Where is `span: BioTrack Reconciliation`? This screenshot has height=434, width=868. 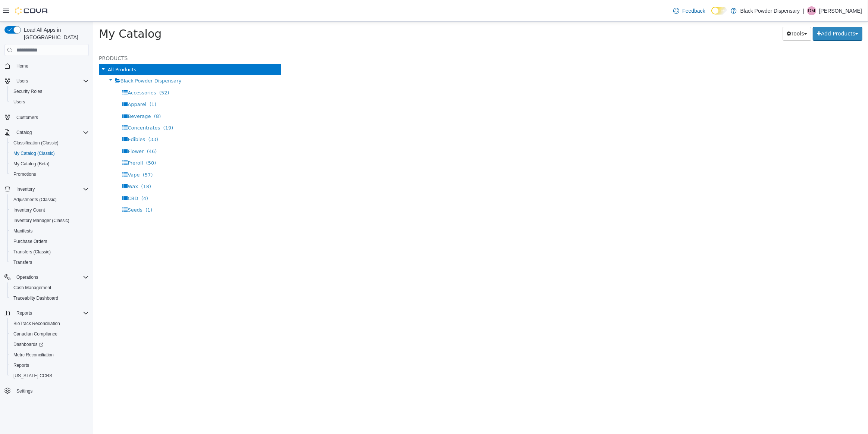 span: BioTrack Reconciliation is located at coordinates (36, 324).